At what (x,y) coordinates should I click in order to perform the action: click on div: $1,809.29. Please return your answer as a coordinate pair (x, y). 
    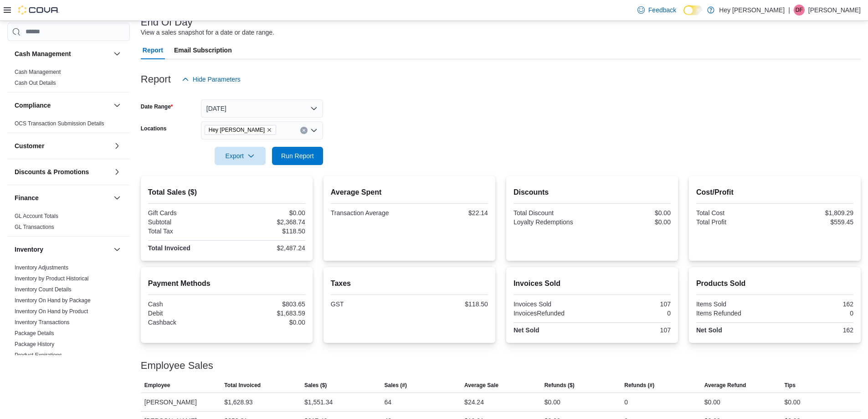
    Looking at the image, I should click on (815, 213).